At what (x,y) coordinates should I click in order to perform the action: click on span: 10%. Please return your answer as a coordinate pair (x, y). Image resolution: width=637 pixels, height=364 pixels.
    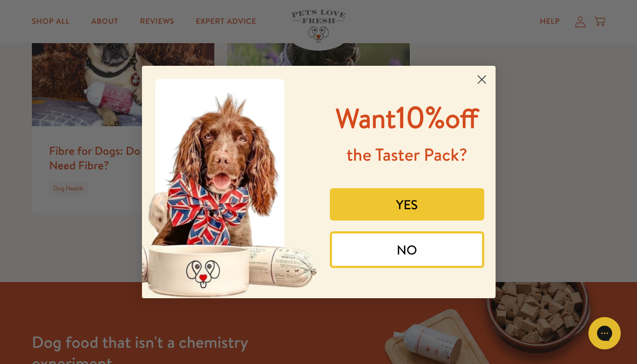
    Looking at the image, I should click on (407, 116).